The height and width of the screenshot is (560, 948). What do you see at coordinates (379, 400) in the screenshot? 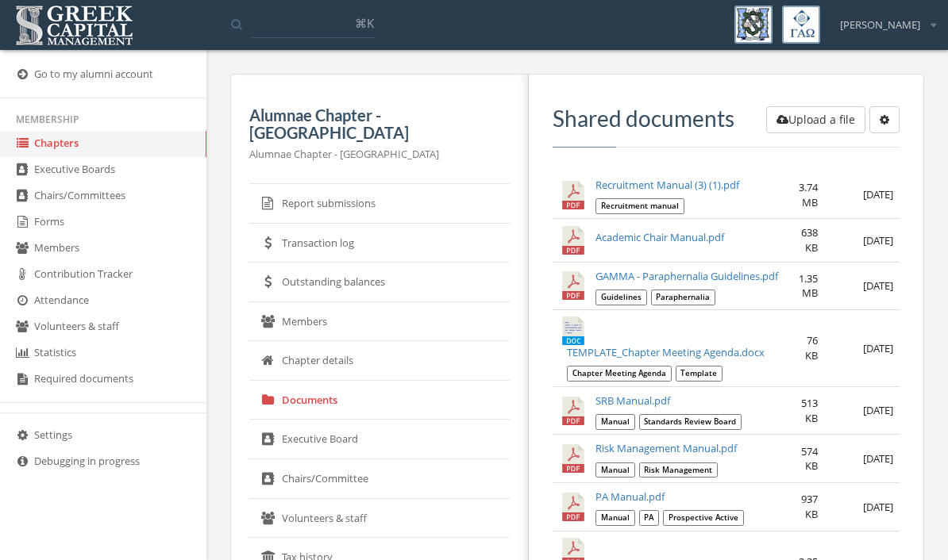
I see `a: Documents` at bounding box center [379, 400].